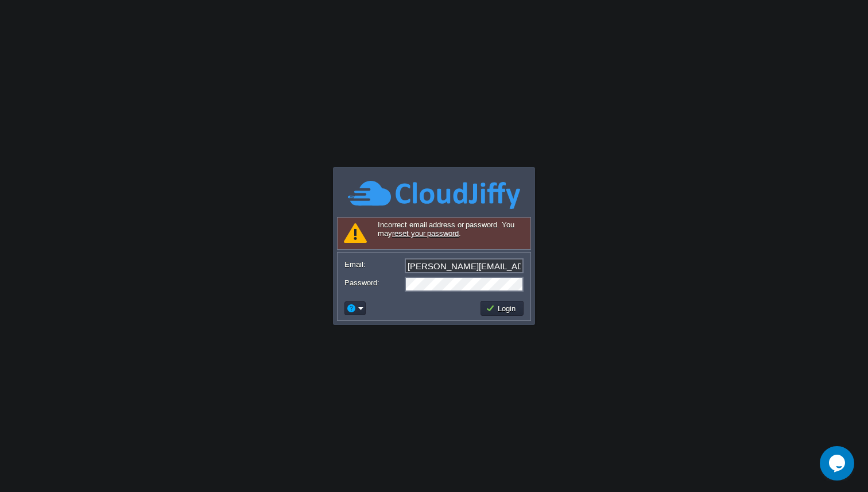 The image size is (868, 492). What do you see at coordinates (373, 264) in the screenshot?
I see `label: Email:` at bounding box center [373, 264].